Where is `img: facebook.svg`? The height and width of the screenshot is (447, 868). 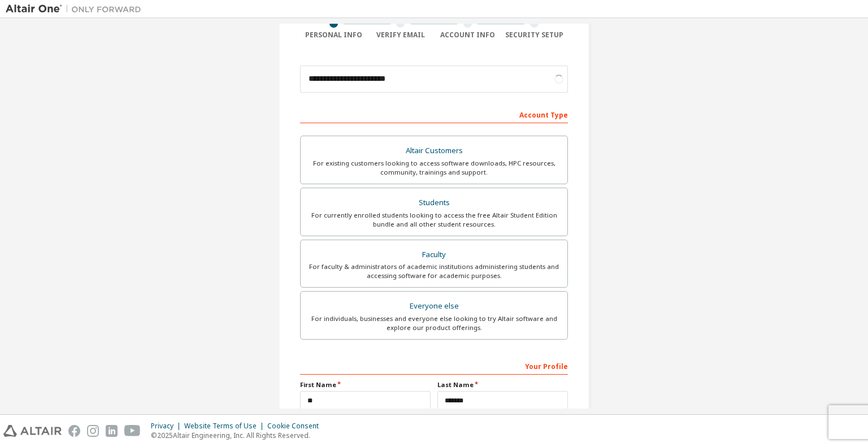 img: facebook.svg is located at coordinates (74, 430).